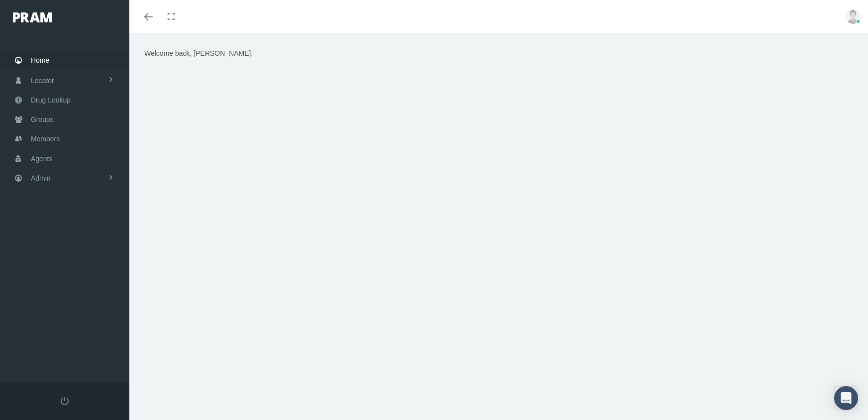 Image resolution: width=868 pixels, height=420 pixels. What do you see at coordinates (41, 178) in the screenshot?
I see `span: Admin` at bounding box center [41, 178].